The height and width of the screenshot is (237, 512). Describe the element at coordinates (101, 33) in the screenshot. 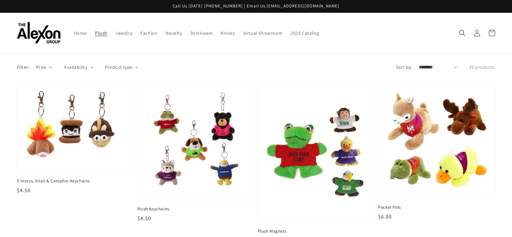

I see `span: Plush` at that location.